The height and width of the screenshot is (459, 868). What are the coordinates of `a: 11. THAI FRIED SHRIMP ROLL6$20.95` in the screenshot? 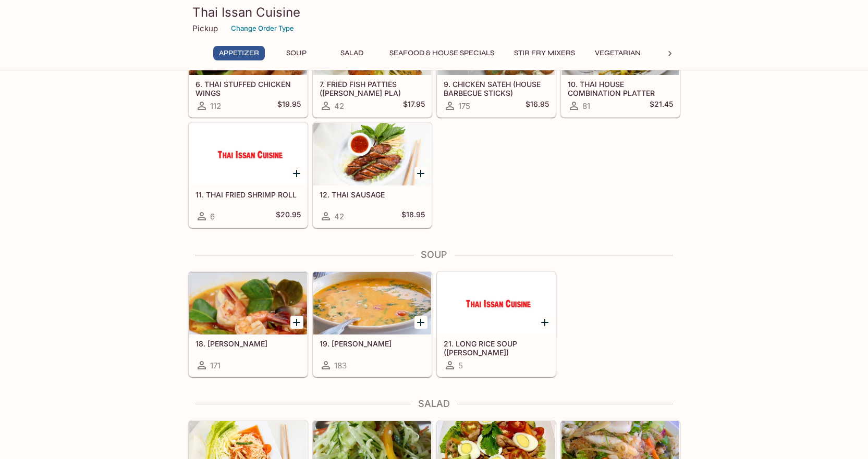 It's located at (248, 175).